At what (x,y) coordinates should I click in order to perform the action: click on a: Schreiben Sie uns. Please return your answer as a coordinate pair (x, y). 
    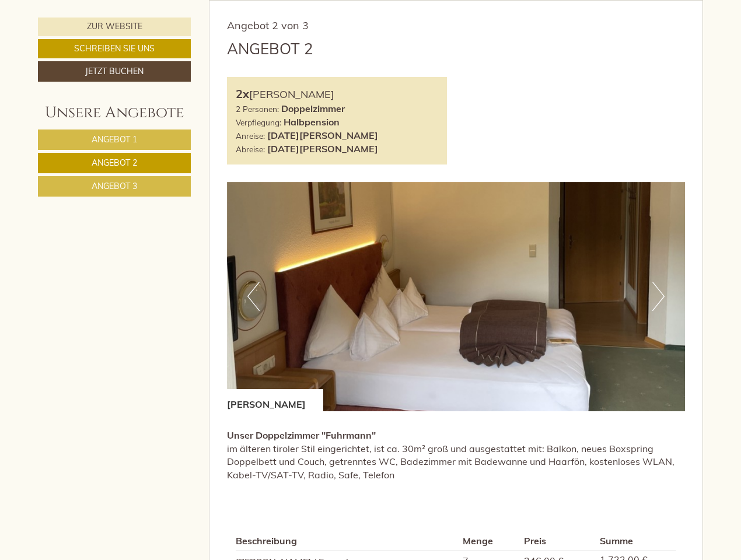
    Looking at the image, I should click on (114, 49).